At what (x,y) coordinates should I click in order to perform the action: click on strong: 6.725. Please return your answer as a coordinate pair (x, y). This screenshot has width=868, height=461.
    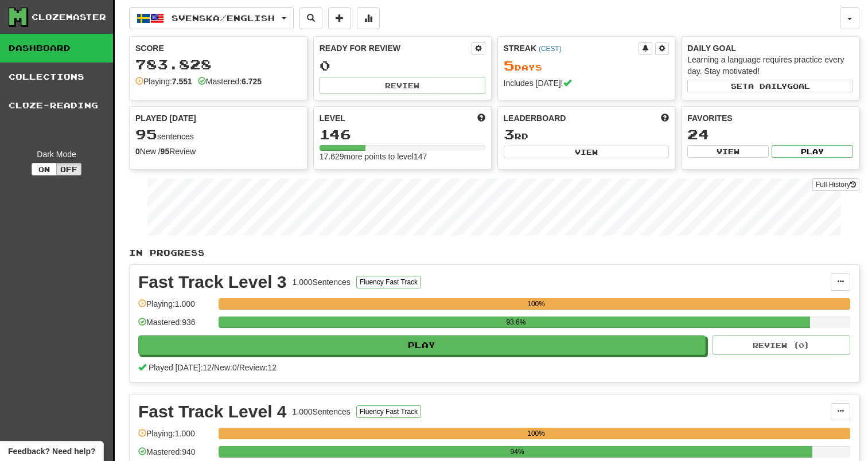
    Looking at the image, I should click on (251, 82).